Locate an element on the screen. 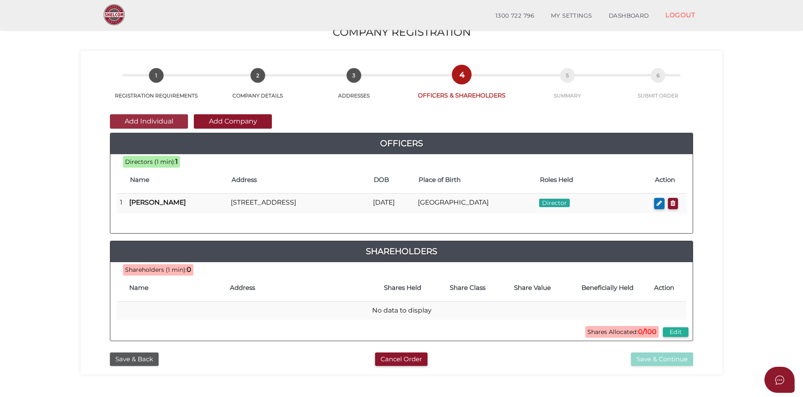 The height and width of the screenshot is (397, 803). span: Director is located at coordinates (554, 203).